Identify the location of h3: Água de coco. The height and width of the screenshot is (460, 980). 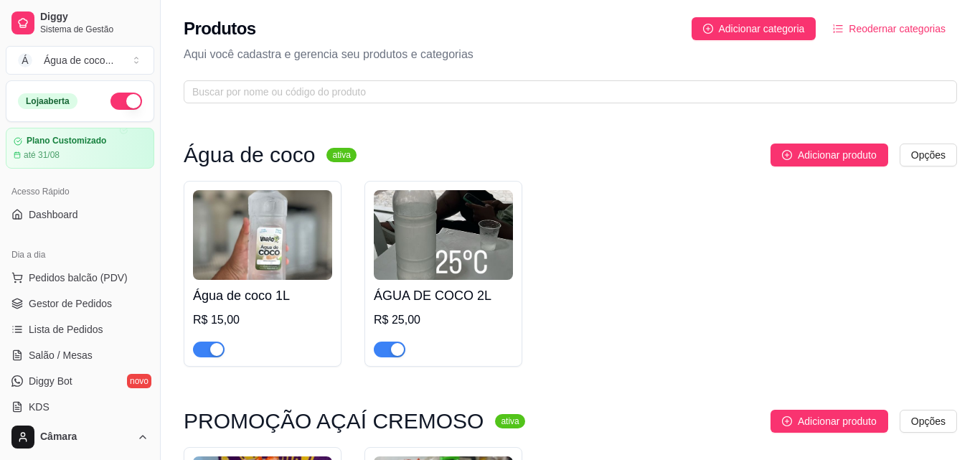
(249, 155).